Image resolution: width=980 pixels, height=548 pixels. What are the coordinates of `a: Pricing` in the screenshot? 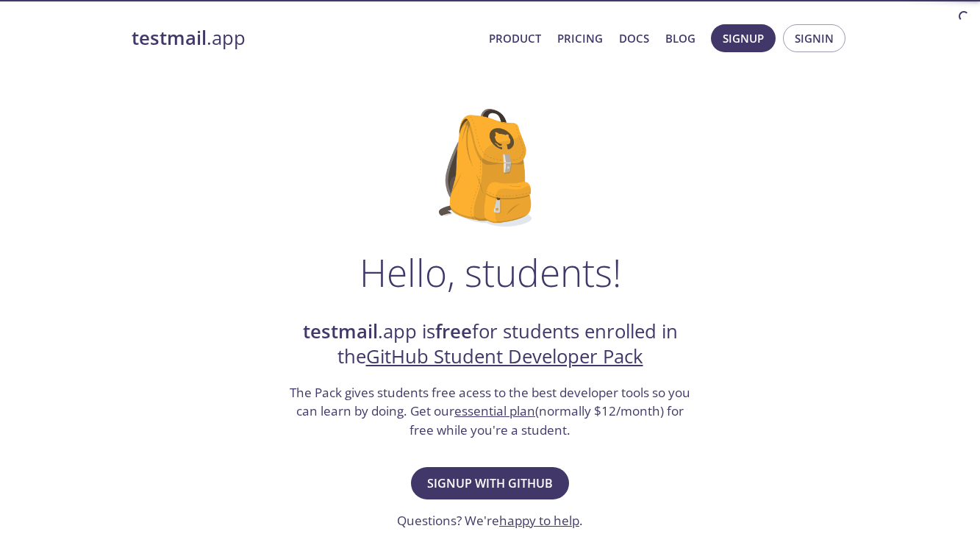 It's located at (580, 38).